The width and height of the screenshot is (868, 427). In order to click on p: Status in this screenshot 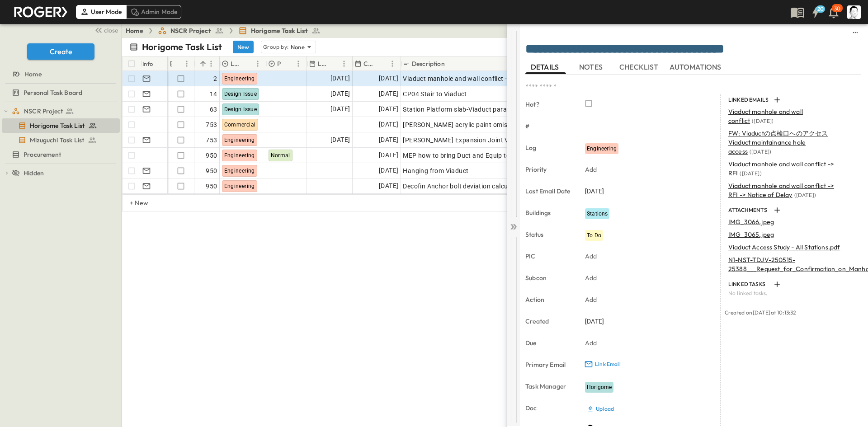, I will do `click(549, 234)`.